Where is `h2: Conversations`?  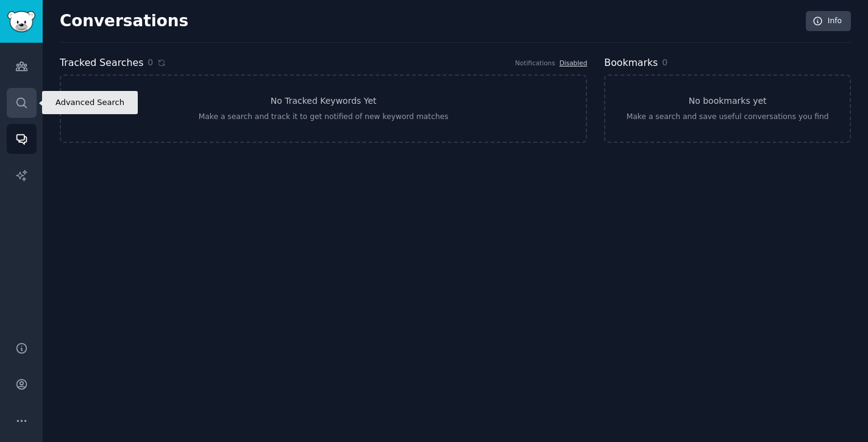 h2: Conversations is located at coordinates (124, 21).